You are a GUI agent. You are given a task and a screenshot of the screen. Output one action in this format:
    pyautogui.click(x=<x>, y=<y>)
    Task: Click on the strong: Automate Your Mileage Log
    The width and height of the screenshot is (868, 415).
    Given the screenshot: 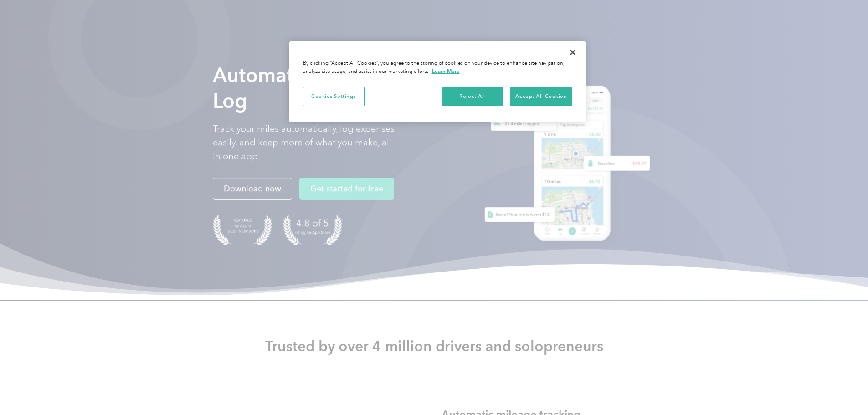 What is the action you would take?
    pyautogui.click(x=322, y=88)
    